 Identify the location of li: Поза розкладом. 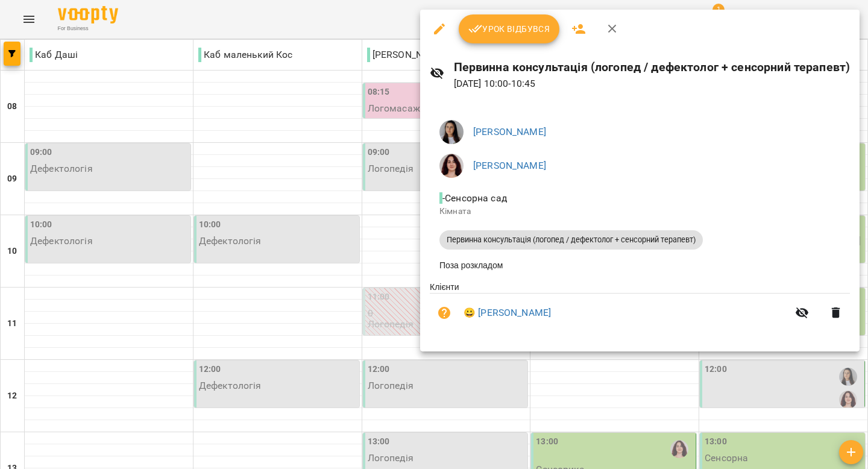
(639, 266).